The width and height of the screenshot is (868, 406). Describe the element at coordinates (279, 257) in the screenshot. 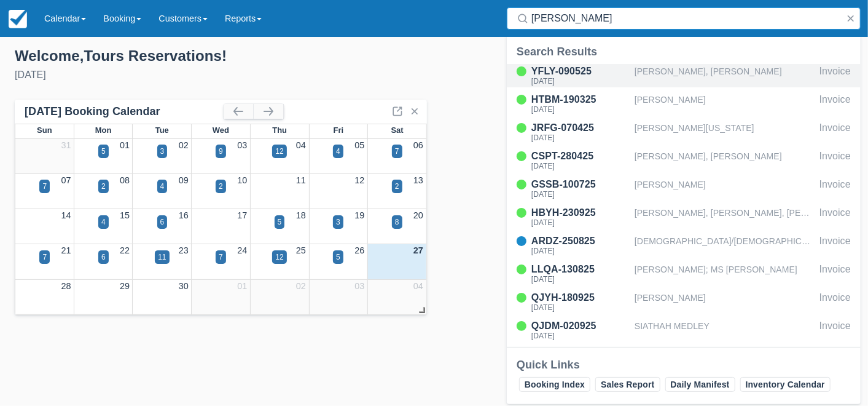

I see `div: 12` at that location.